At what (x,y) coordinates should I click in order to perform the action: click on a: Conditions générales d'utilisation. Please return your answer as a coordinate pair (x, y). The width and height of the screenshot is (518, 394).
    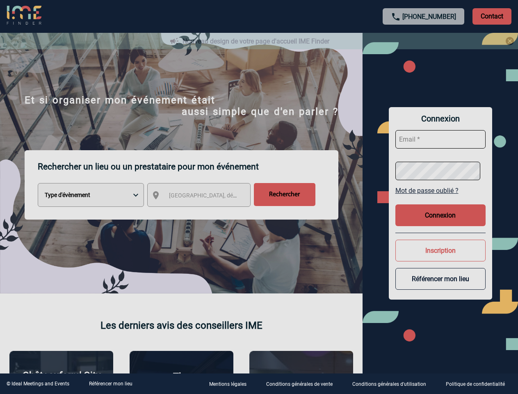
    Looking at the image, I should click on (393, 384).